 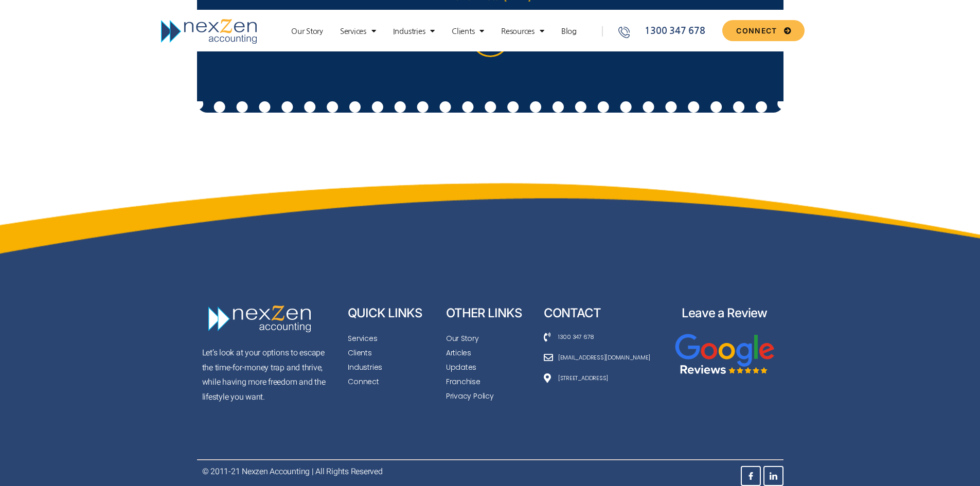 What do you see at coordinates (489, 353) in the screenshot?
I see `a: Articles` at bounding box center [489, 353].